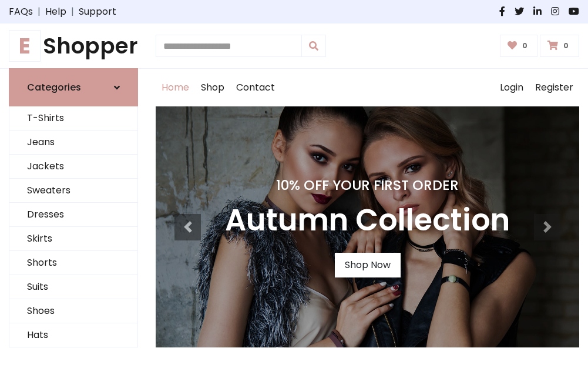 This screenshot has width=588, height=378. Describe the element at coordinates (554, 88) in the screenshot. I see `a: Register` at that location.